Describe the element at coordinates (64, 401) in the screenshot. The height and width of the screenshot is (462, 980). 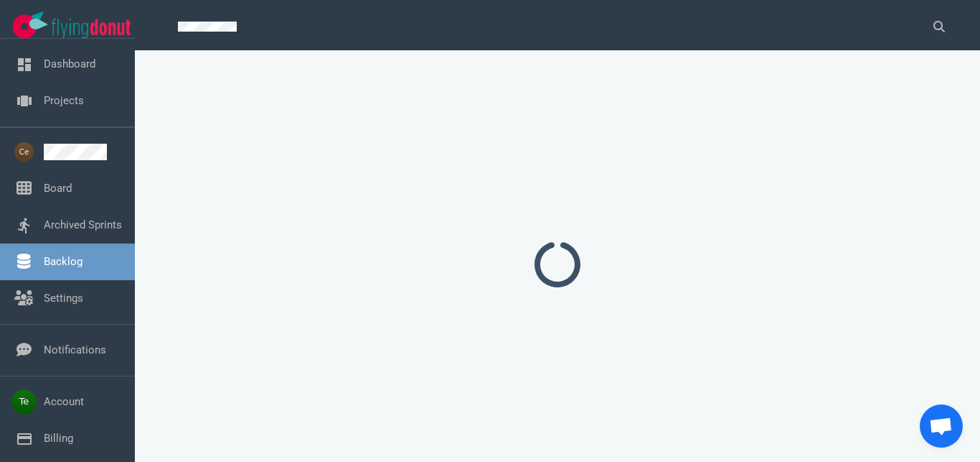
I see `a: Account` at that location.